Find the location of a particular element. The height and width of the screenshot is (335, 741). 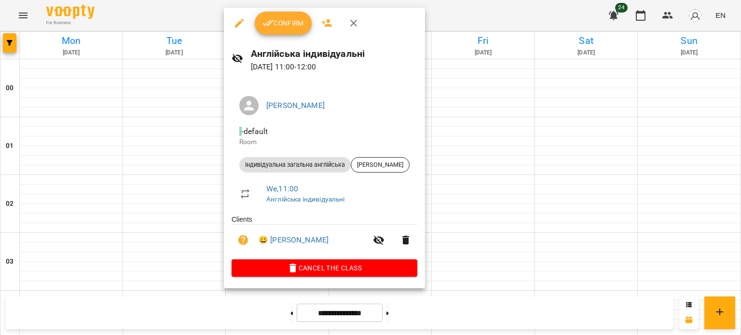

span: Cancel the class is located at coordinates (324, 268).